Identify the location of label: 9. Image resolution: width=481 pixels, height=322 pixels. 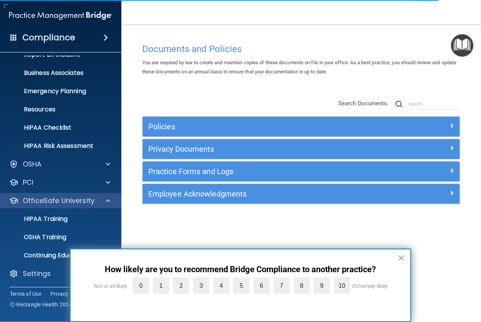
(322, 285).